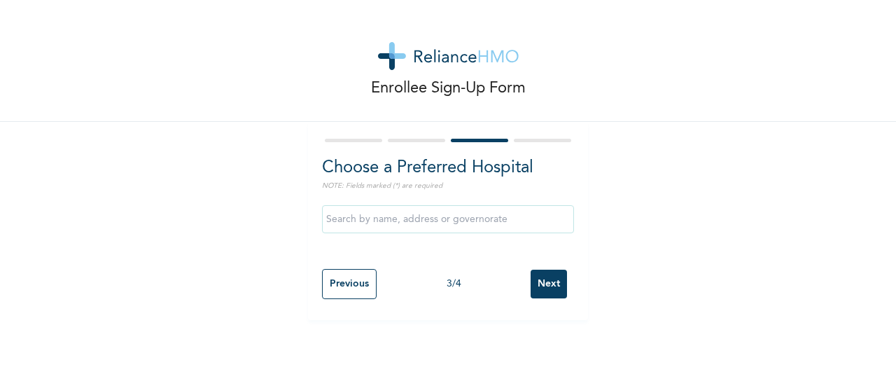 The width and height of the screenshot is (896, 386). What do you see at coordinates (349, 284) in the screenshot?
I see `input: Previous` at bounding box center [349, 284].